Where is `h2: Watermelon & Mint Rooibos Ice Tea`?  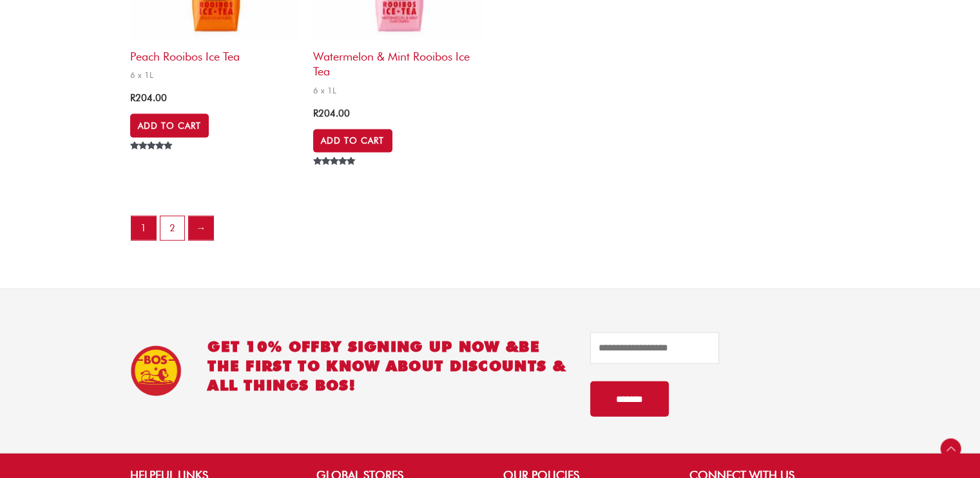
h2: Watermelon & Mint Rooibos Ice Tea is located at coordinates (398, 61).